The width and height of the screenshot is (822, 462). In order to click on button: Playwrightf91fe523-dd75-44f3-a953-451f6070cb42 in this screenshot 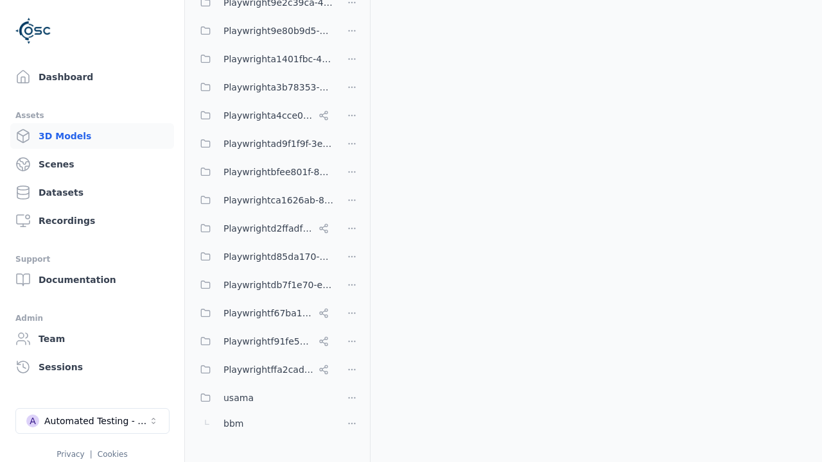, I will do `click(263, 342)`.